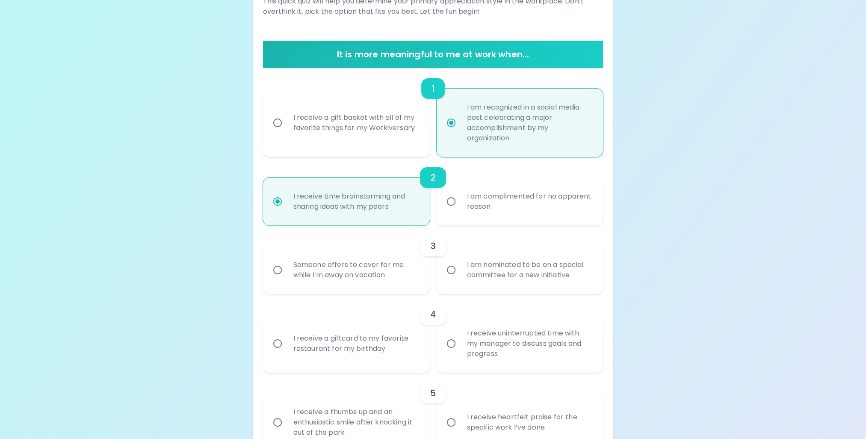 This screenshot has width=866, height=439. Describe the element at coordinates (433, 393) in the screenshot. I see `h6: 5` at that location.